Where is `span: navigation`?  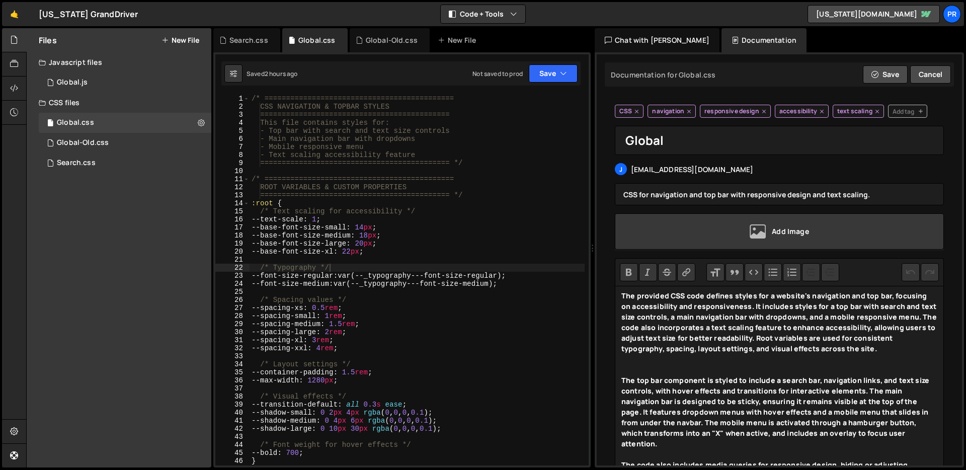 span: navigation is located at coordinates (668, 111).